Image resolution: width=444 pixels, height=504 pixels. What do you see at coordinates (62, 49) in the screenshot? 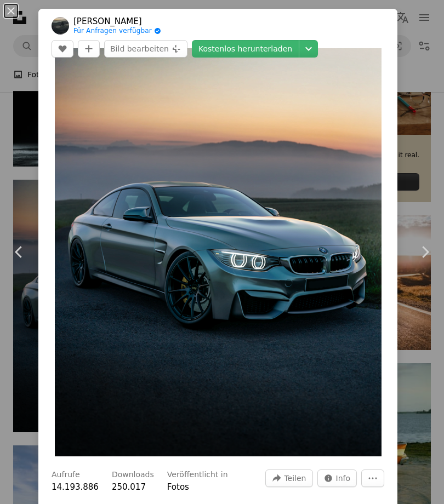
I see `button: Gefällt mir` at bounding box center [62, 49].